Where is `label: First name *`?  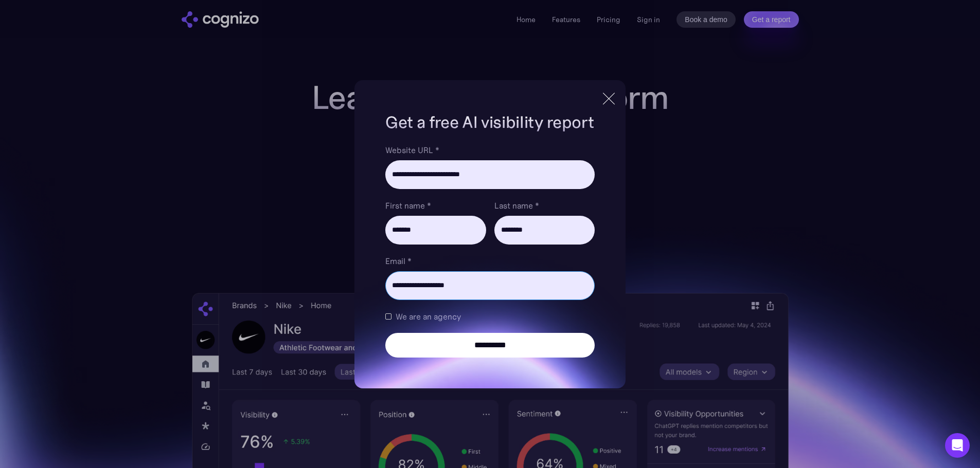
label: First name * is located at coordinates (435, 206).